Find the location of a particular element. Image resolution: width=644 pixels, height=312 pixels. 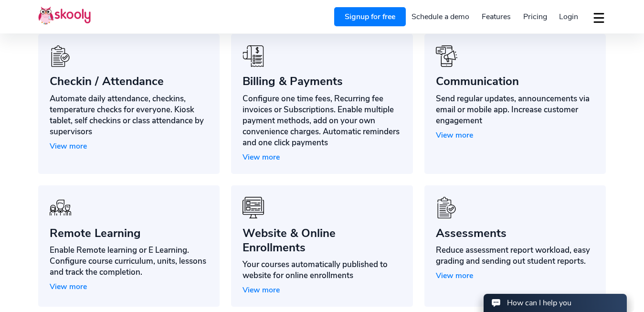

div: Billing & Payments is located at coordinates (322, 81).